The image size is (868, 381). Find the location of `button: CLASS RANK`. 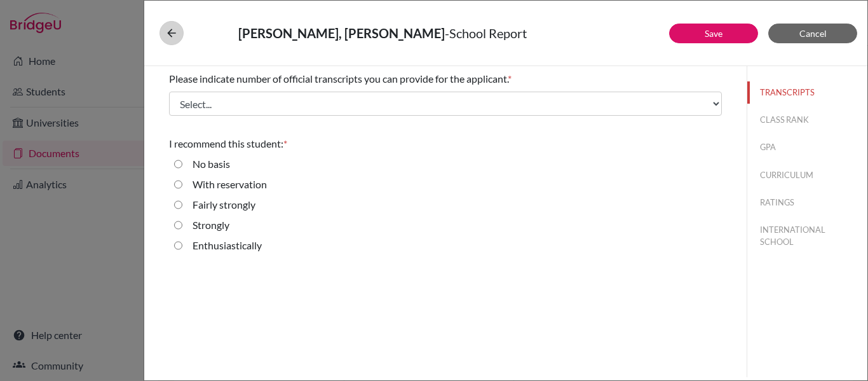

button: CLASS RANK is located at coordinates (807, 120).